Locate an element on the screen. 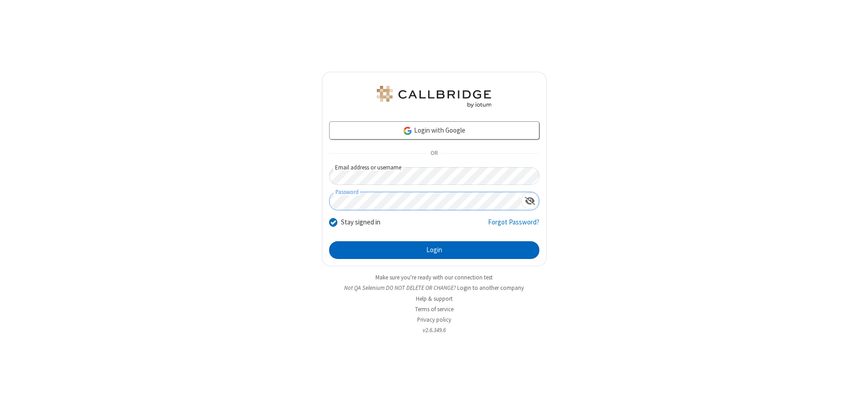 The width and height of the screenshot is (868, 413). a: Privacy policy is located at coordinates (434, 320).